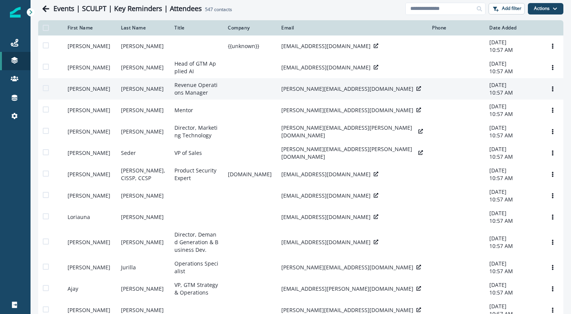  Describe the element at coordinates (90, 28) in the screenshot. I see `div: First Name` at that location.